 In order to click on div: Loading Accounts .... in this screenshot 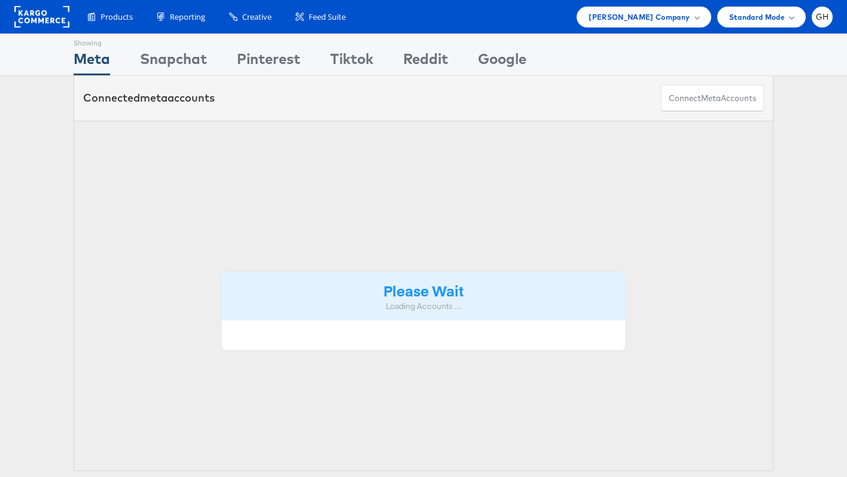, I will do `click(424, 306)`.